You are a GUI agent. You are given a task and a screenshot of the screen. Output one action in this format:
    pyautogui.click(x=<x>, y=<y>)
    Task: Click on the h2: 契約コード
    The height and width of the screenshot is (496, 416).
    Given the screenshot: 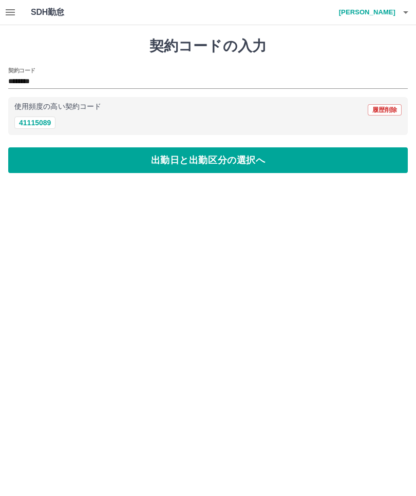 What is the action you would take?
    pyautogui.click(x=22, y=70)
    